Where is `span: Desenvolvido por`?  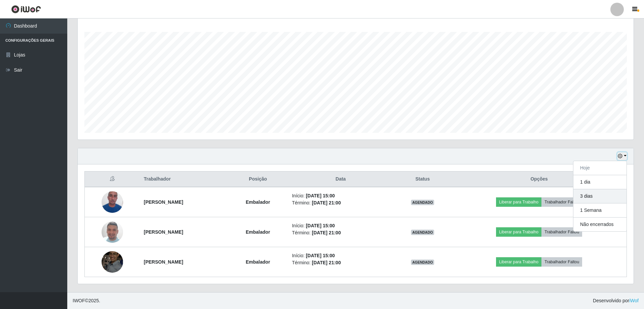
span: Desenvolvido por is located at coordinates (616, 300).